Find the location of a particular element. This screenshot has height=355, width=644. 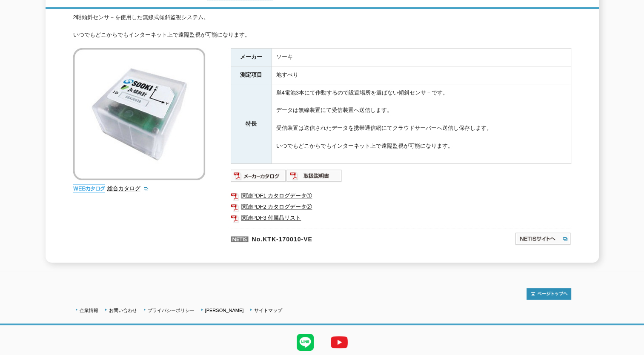

td: ソーキ is located at coordinates (421, 58).